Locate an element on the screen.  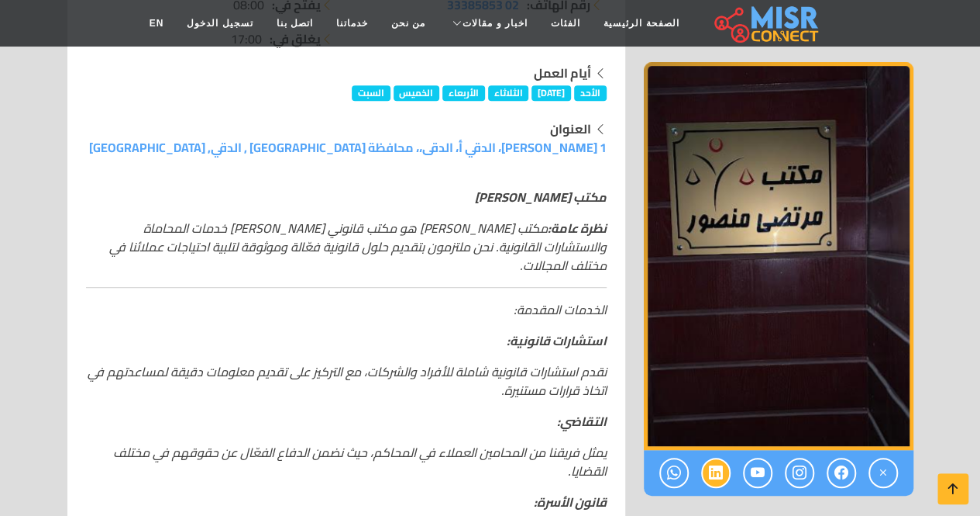
a: اخبار و مقالات is located at coordinates (488, 23).